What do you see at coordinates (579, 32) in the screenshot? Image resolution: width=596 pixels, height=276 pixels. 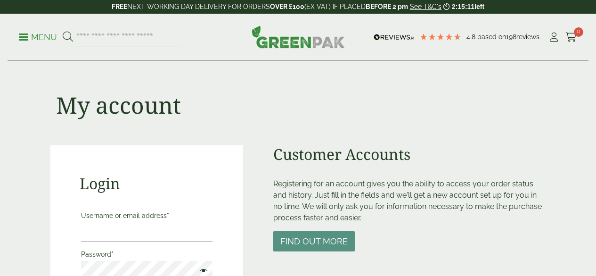 I see `span: 0` at bounding box center [579, 32].